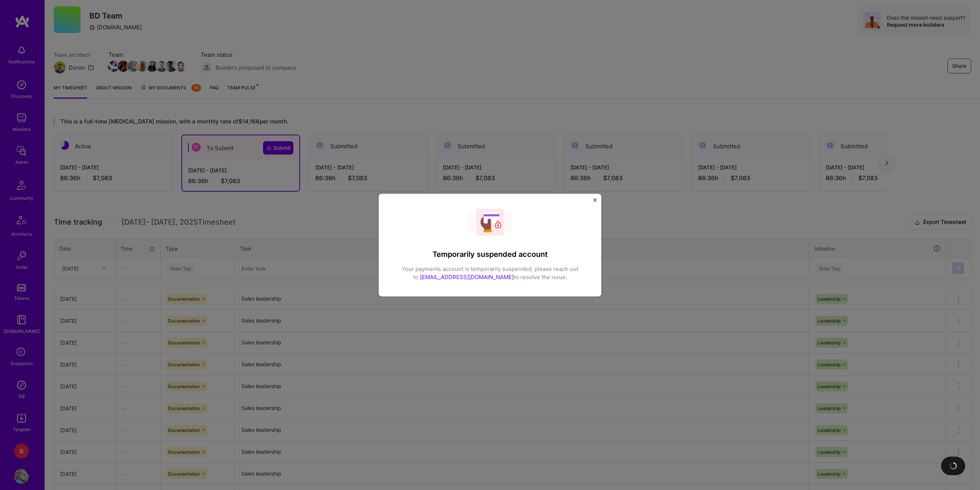 This screenshot has height=490, width=980. What do you see at coordinates (490, 254) in the screenshot?
I see `div: Temporarily suspended account` at bounding box center [490, 254].